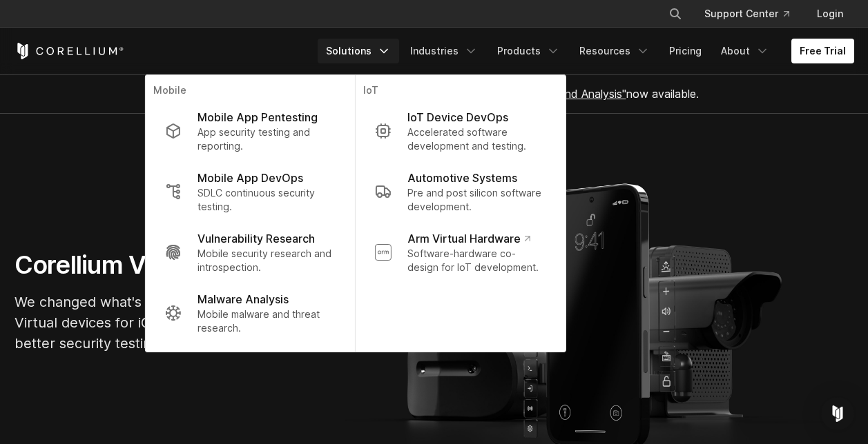 The width and height of the screenshot is (868, 444). Describe the element at coordinates (257, 117) in the screenshot. I see `p: Mobile App Pentesting` at that location.